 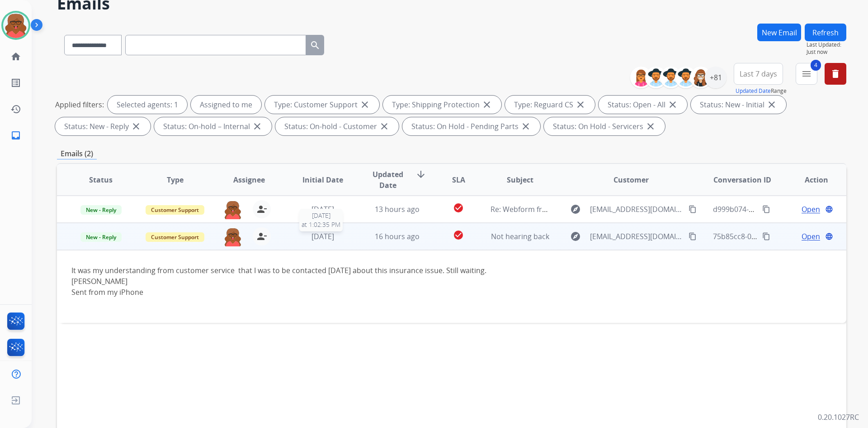 What do you see at coordinates (101, 179) in the screenshot?
I see `span: Status` at bounding box center [101, 179].